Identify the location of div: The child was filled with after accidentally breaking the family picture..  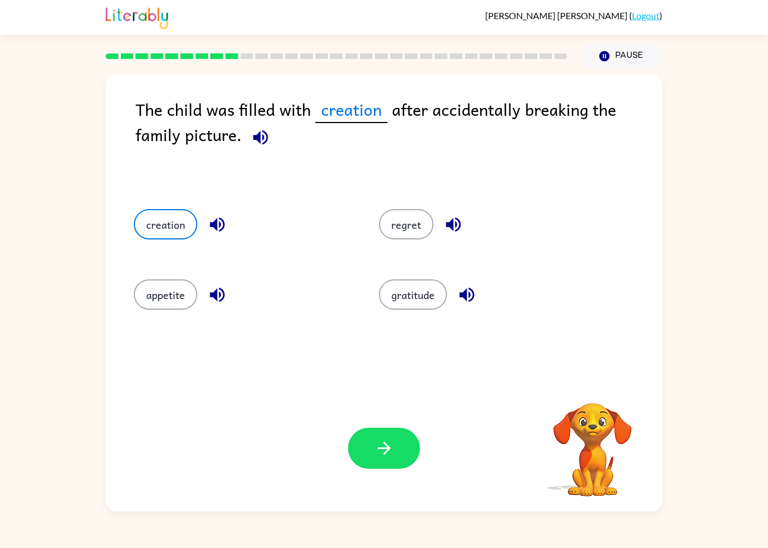
(399, 142).